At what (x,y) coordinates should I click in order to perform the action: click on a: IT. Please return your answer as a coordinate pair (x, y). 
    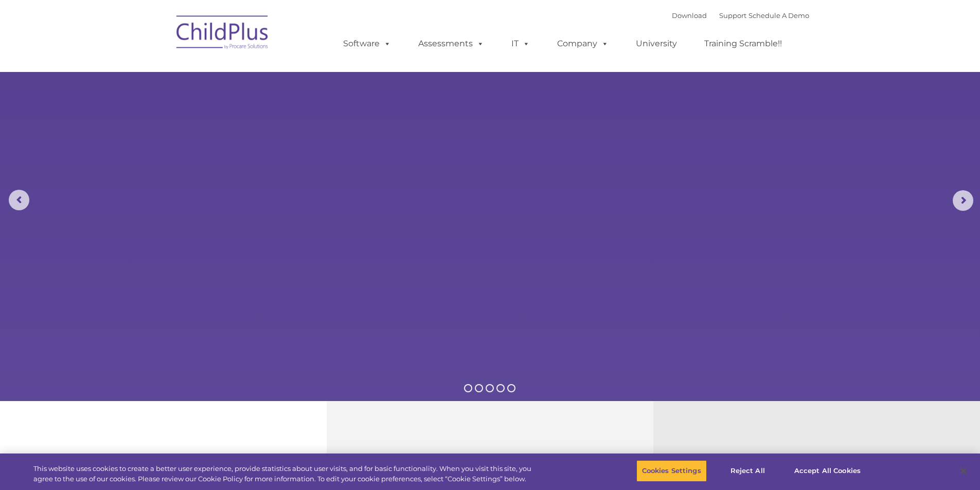
    Looking at the image, I should click on (520, 44).